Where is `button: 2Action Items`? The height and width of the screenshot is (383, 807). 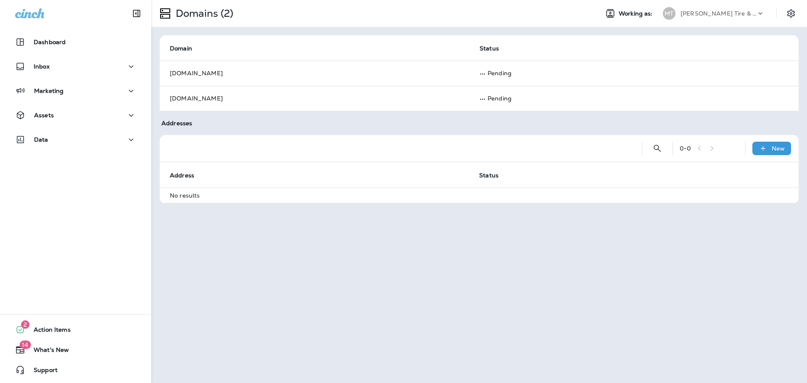
button: 2Action Items is located at coordinates (76, 329).